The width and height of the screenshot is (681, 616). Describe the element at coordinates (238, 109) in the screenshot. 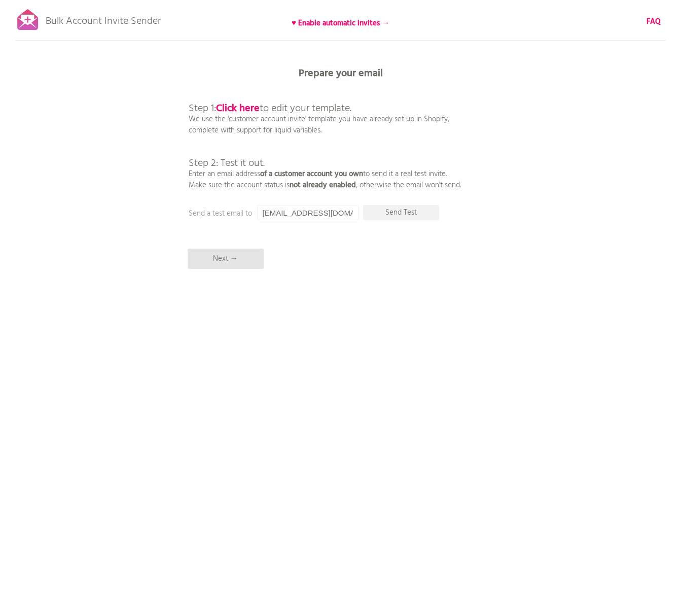

I see `b: Click here` at that location.